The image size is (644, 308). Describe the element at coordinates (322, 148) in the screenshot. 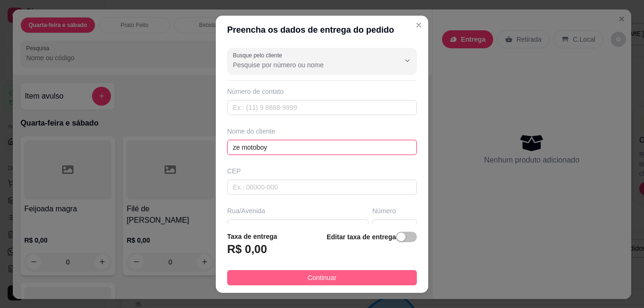

I see `input: Ex.: João da Silva` at that location.